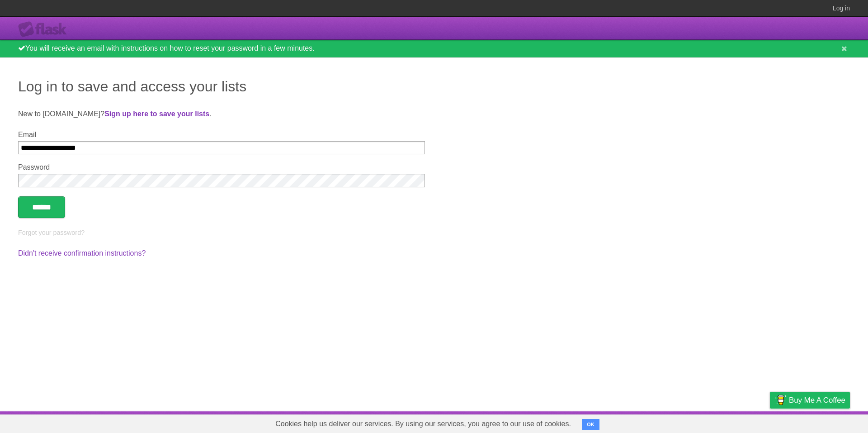  Describe the element at coordinates (222, 167) in the screenshot. I see `label: Password` at that location.